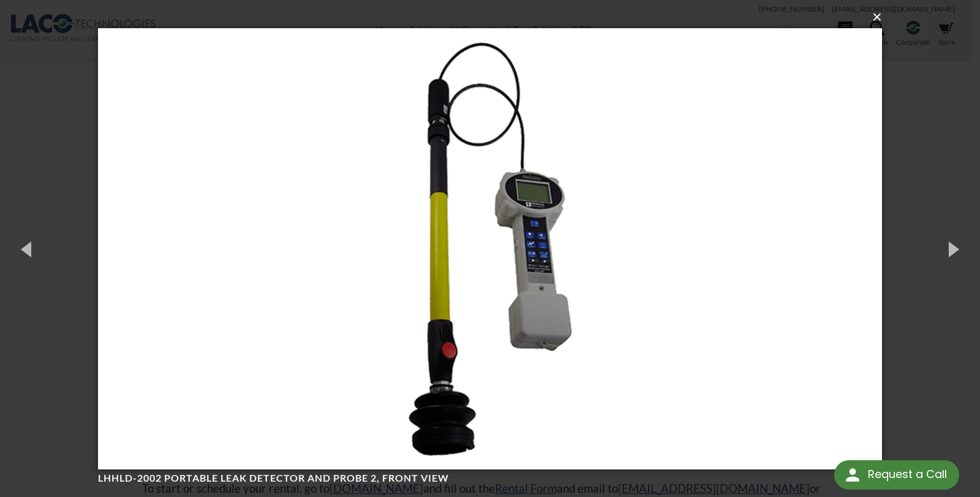  What do you see at coordinates (852, 475) in the screenshot?
I see `img: round button` at bounding box center [852, 475].